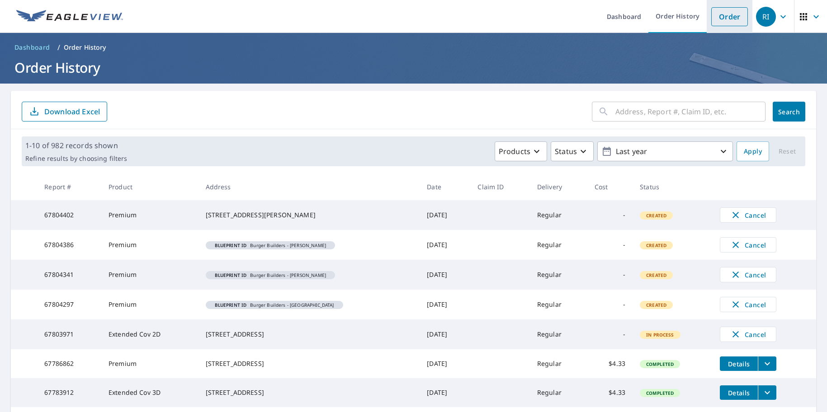 Image resolution: width=827 pixels, height=412 pixels. What do you see at coordinates (72, 112) in the screenshot?
I see `p: Download Excel` at bounding box center [72, 112].